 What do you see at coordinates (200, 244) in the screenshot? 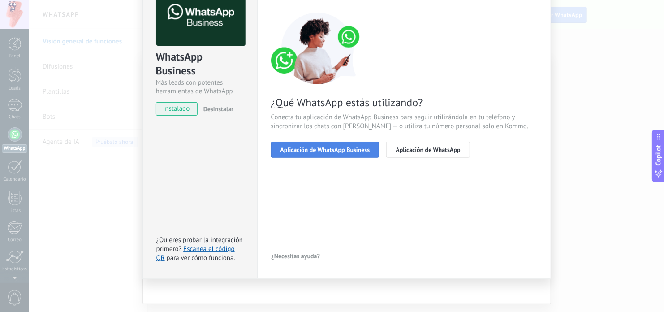
I see `span: ¿Quieres probar la integración primero?` at bounding box center [200, 244].